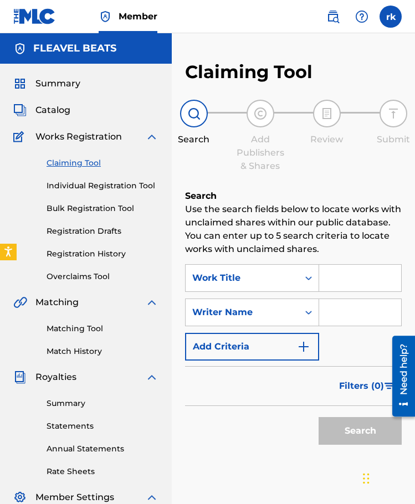 The width and height of the screenshot is (415, 504). What do you see at coordinates (102, 403) in the screenshot?
I see `a: Summary` at bounding box center [102, 403].